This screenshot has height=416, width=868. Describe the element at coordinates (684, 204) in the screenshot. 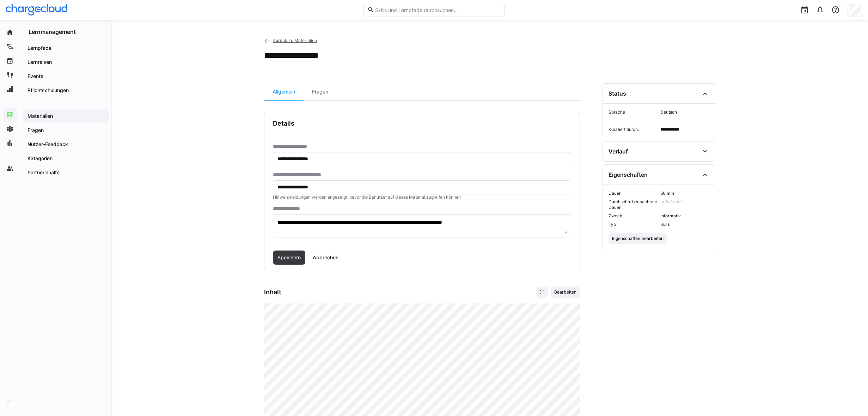

I see `span: Unbekannt` at that location.